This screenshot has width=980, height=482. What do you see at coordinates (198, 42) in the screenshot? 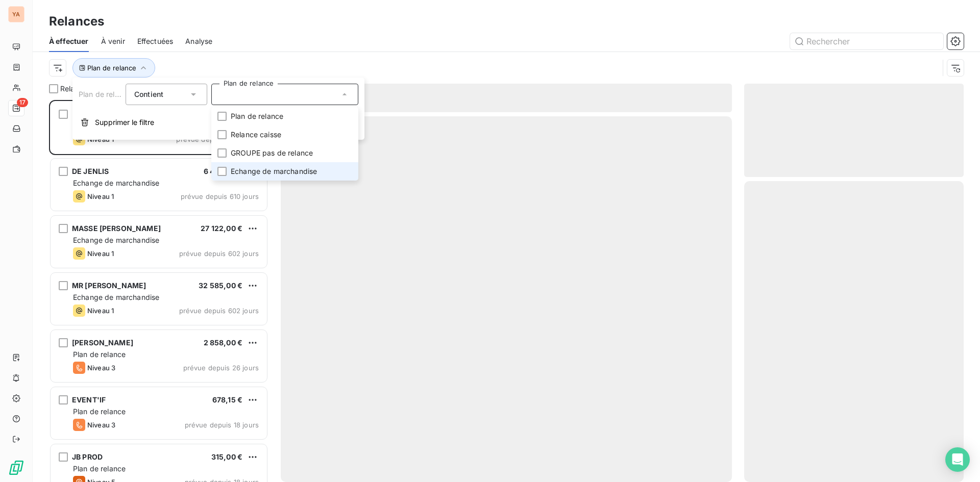
I see `span: Analyse` at bounding box center [198, 42].